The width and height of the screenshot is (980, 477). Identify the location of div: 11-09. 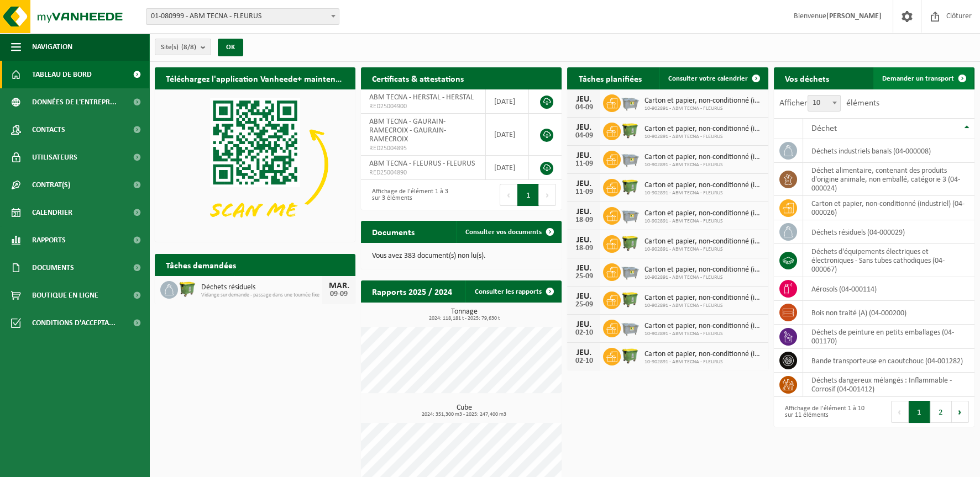
(584, 192).